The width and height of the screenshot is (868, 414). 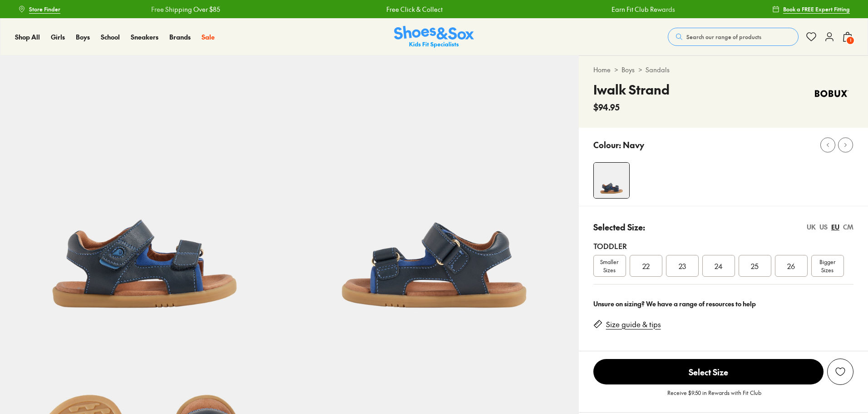 What do you see at coordinates (682, 266) in the screenshot?
I see `span: 23` at bounding box center [682, 266].